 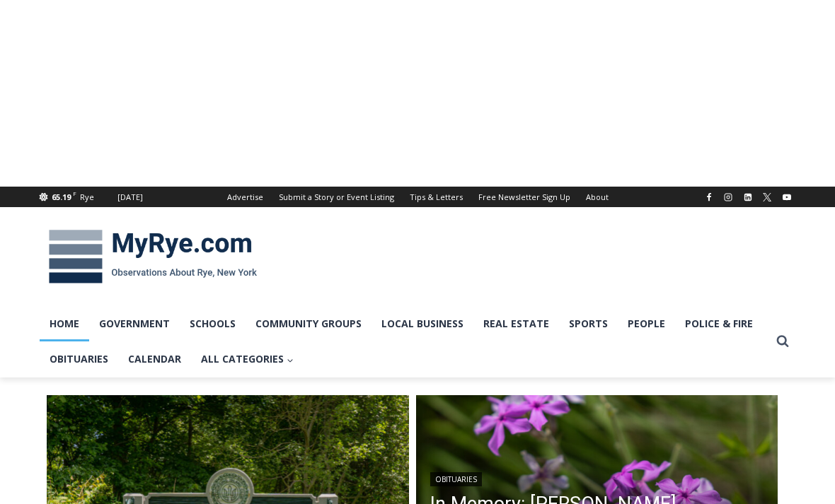 I want to click on a: Government, so click(x=134, y=324).